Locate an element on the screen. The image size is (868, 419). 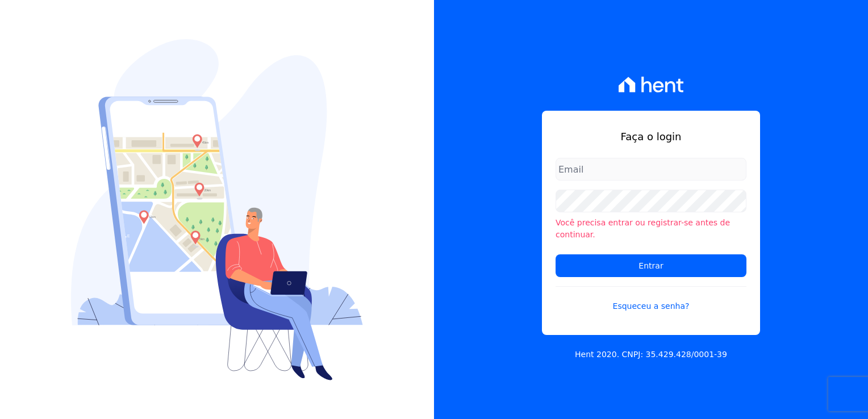
input: Email is located at coordinates (650, 169).